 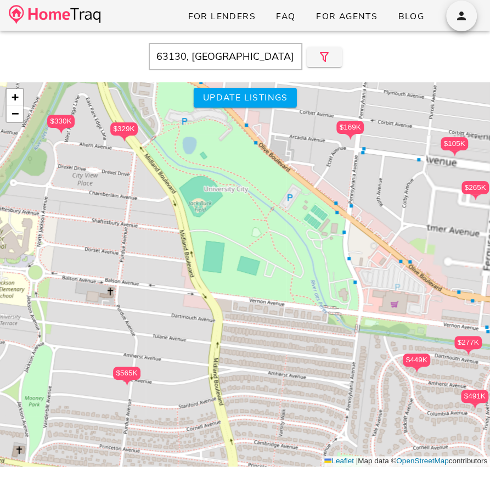 What do you see at coordinates (221, 16) in the screenshot?
I see `a: For Lenders` at bounding box center [221, 16].